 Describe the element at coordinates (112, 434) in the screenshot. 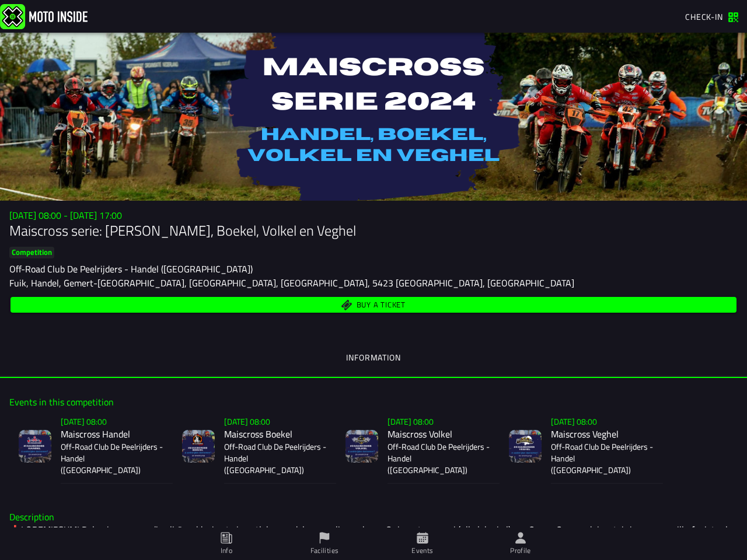

I see `h2: Maiscross Handel` at that location.